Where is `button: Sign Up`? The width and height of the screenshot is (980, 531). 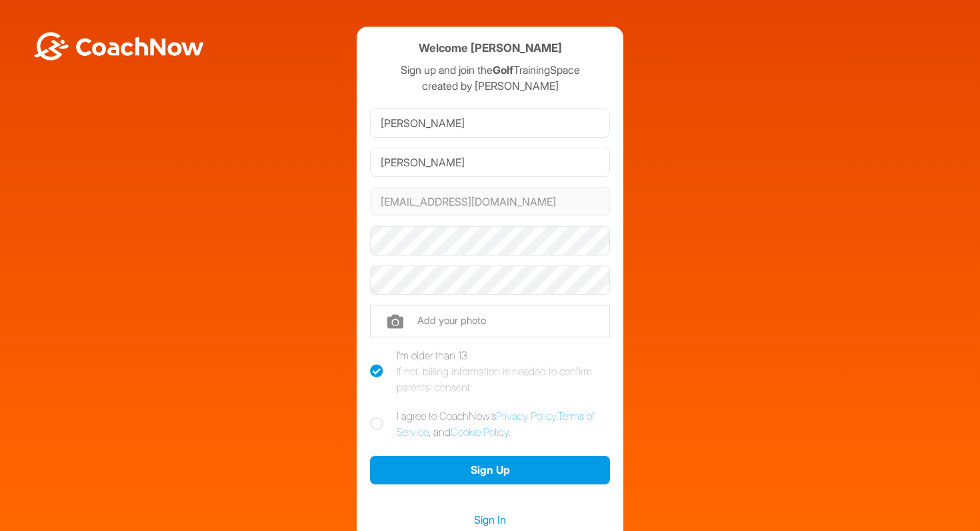 button: Sign Up is located at coordinates (490, 470).